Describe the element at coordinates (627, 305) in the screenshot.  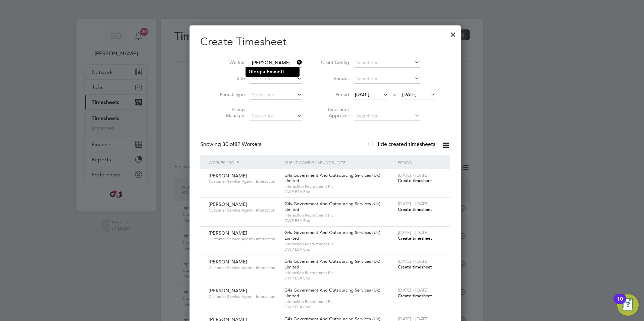
I see `button: Open Resource Center, 10 new notifications` at that location.